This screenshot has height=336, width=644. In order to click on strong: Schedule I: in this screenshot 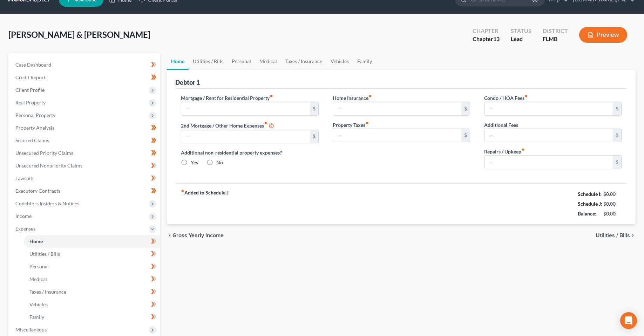, I will do `click(589, 193)`.